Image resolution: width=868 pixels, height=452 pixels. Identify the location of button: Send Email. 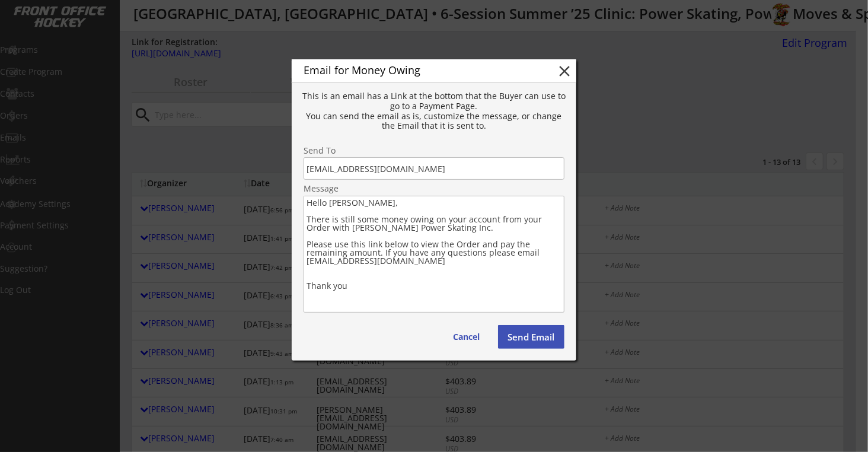
(531, 337).